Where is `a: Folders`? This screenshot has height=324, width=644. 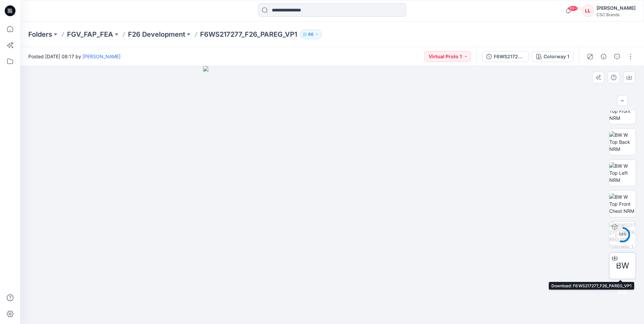
a: Folders is located at coordinates (40, 35).